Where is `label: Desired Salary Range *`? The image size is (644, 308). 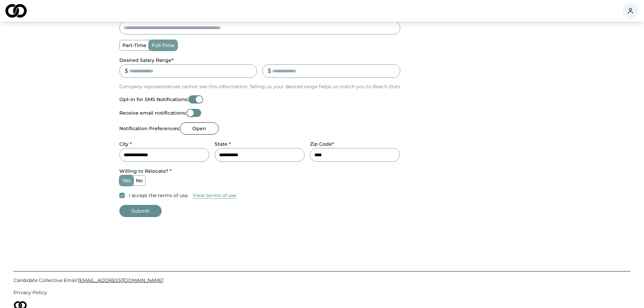 label: Desired Salary Range * is located at coordinates (147, 60).